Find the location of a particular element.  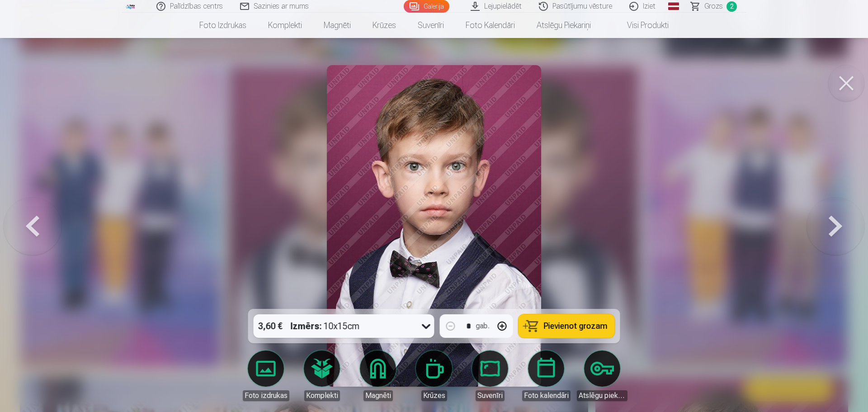

div: Komplekti is located at coordinates (322, 396).